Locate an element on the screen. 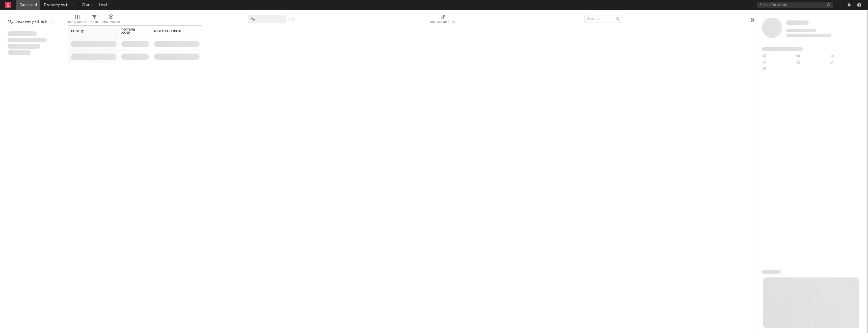 The width and height of the screenshot is (868, 333). div: Most Recent Track is located at coordinates (173, 31).